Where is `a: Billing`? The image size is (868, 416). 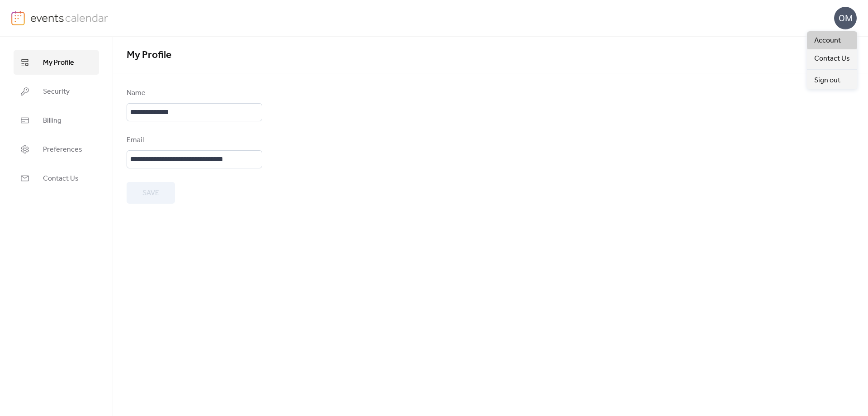
a: Billing is located at coordinates (56, 120).